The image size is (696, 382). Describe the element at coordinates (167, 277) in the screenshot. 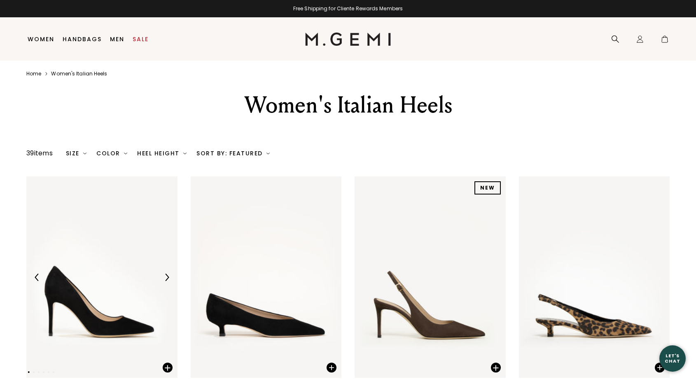

I see `img: Next Arrow` at that location.